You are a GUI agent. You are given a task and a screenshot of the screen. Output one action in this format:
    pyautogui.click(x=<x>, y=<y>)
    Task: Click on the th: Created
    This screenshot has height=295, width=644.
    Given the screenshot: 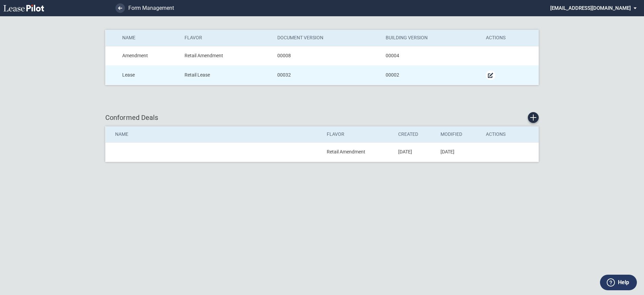 What is the action you would take?
    pyautogui.click(x=415, y=134)
    